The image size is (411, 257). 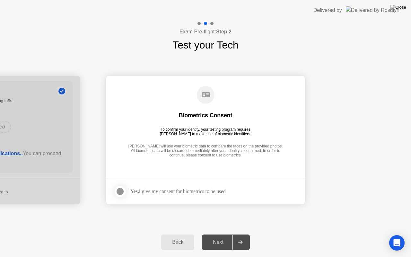 What do you see at coordinates (205, 115) in the screenshot?
I see `div: Biometrics Consent` at bounding box center [205, 115].